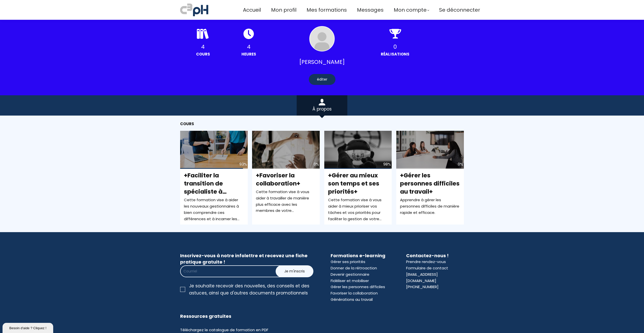 Image resolution: width=644 pixels, height=333 pixels. I want to click on a: Mes formations, so click(326, 10).